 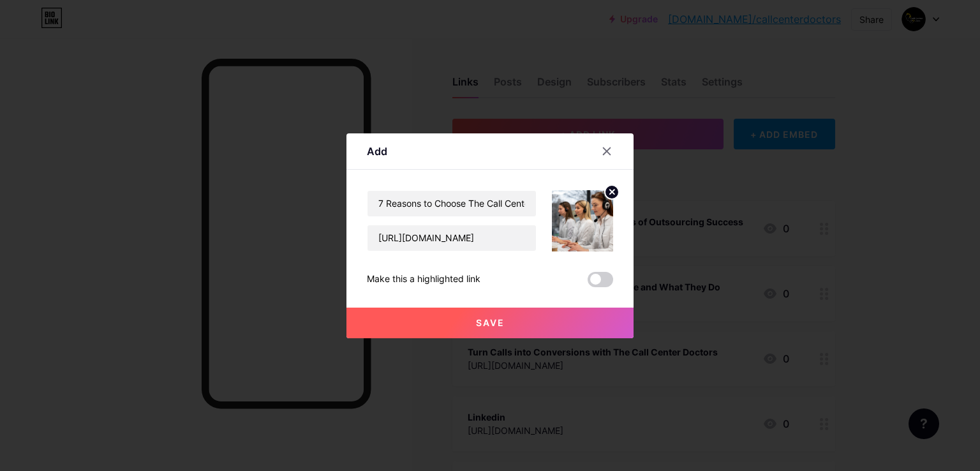 I want to click on input: Title, so click(x=452, y=204).